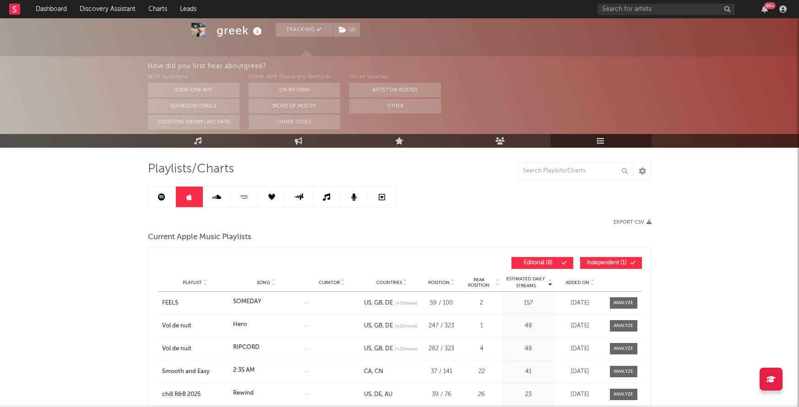 The image size is (799, 407). What do you see at coordinates (191, 169) in the screenshot?
I see `span: Playlists/Charts` at bounding box center [191, 169].